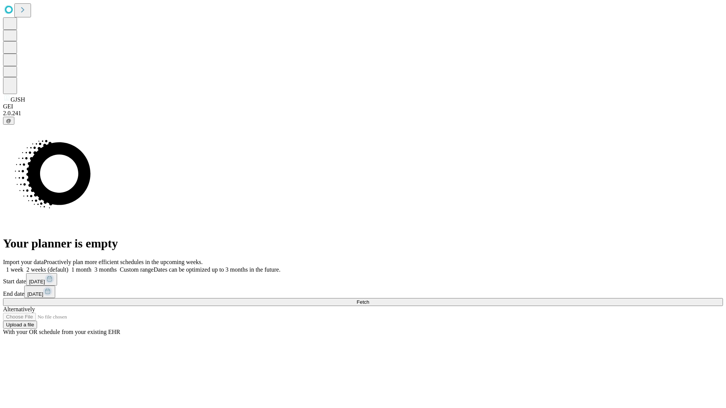  I want to click on span: 1 week, so click(15, 270).